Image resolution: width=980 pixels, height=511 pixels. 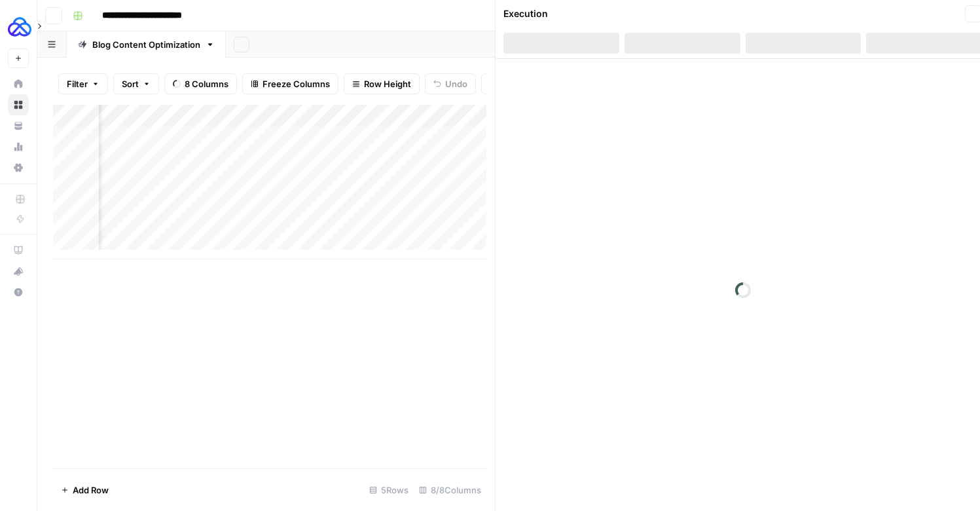 I want to click on div: What's new?, so click(x=19, y=271).